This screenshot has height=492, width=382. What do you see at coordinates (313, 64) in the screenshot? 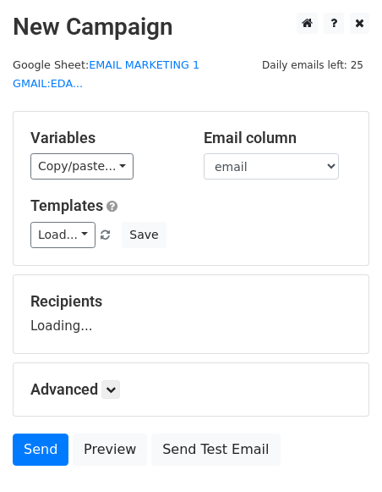
I see `a: Daily emails left: 25` at bounding box center [313, 64].